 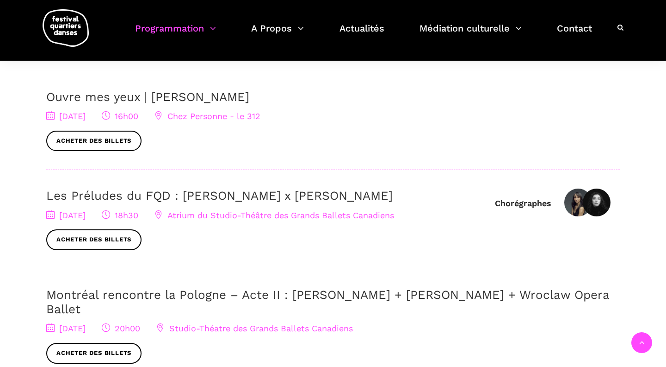 What do you see at coordinates (120, 116) in the screenshot?
I see `span: 16h00` at bounding box center [120, 116].